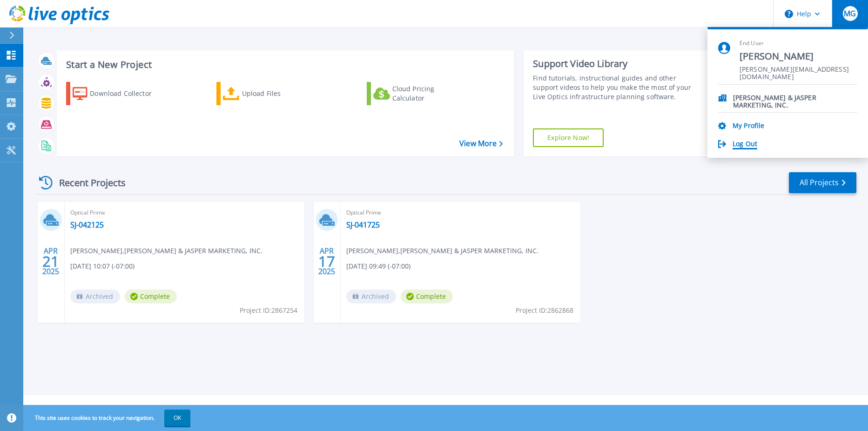 The image size is (868, 431). I want to click on a: My Profile, so click(748, 126).